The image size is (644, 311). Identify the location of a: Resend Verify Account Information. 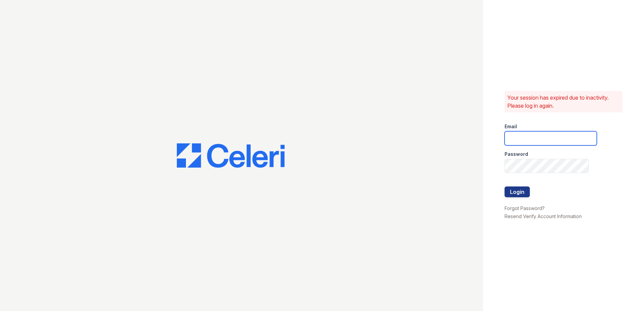
(543, 217).